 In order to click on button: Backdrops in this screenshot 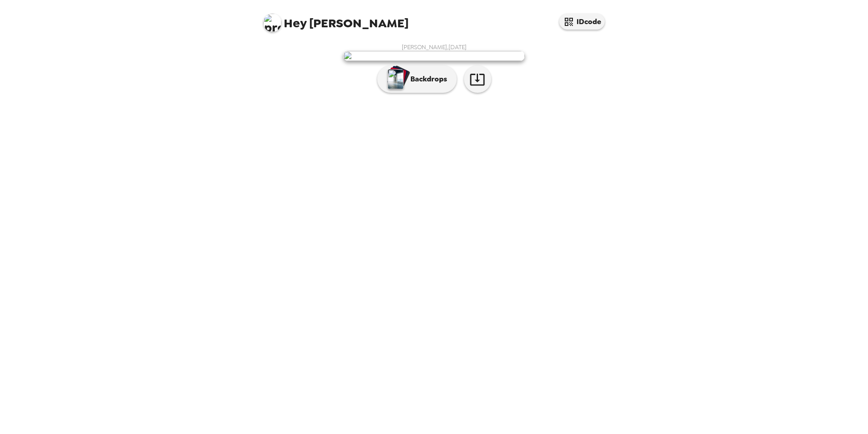, I will do `click(417, 79)`.